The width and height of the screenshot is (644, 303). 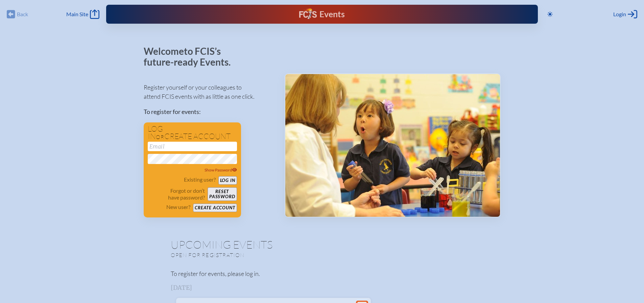 What do you see at coordinates (322, 273) in the screenshot?
I see `p: To register for events, please log in.` at bounding box center [322, 273].